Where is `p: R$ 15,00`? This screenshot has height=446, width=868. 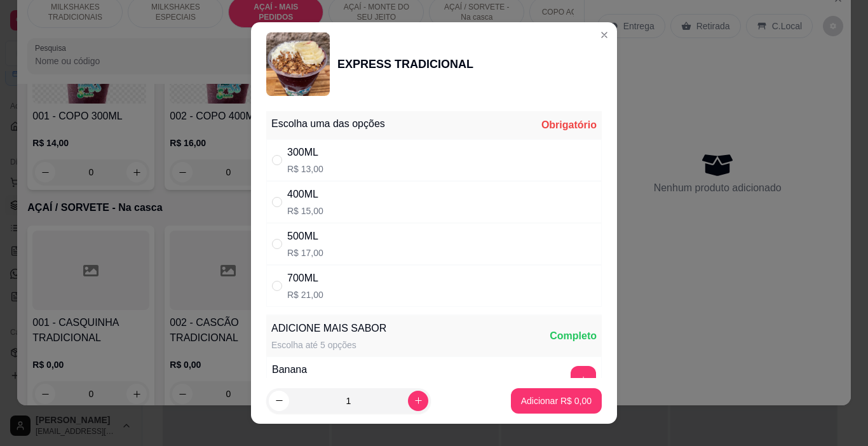
p: R$ 15,00 is located at coordinates (305, 211).